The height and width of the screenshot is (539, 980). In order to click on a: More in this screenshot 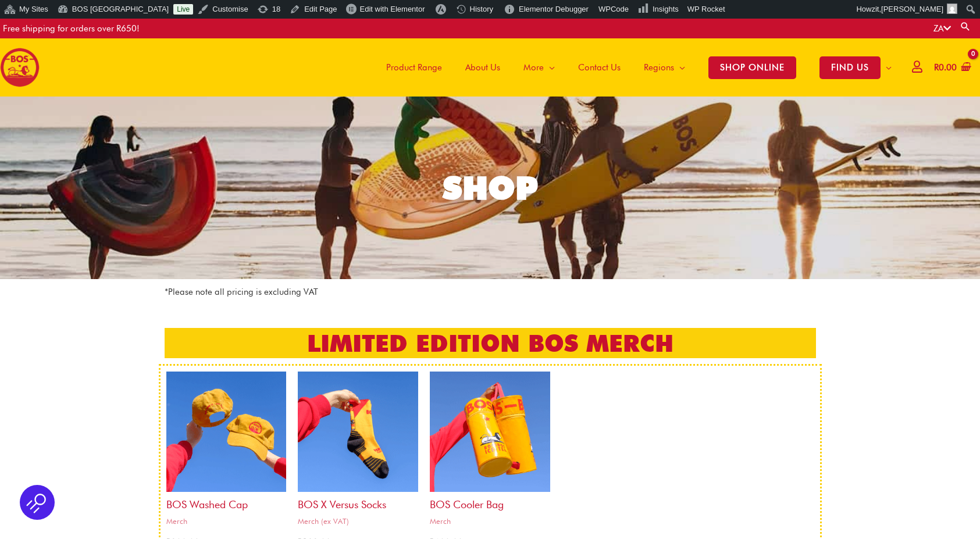, I will do `click(539, 67)`.